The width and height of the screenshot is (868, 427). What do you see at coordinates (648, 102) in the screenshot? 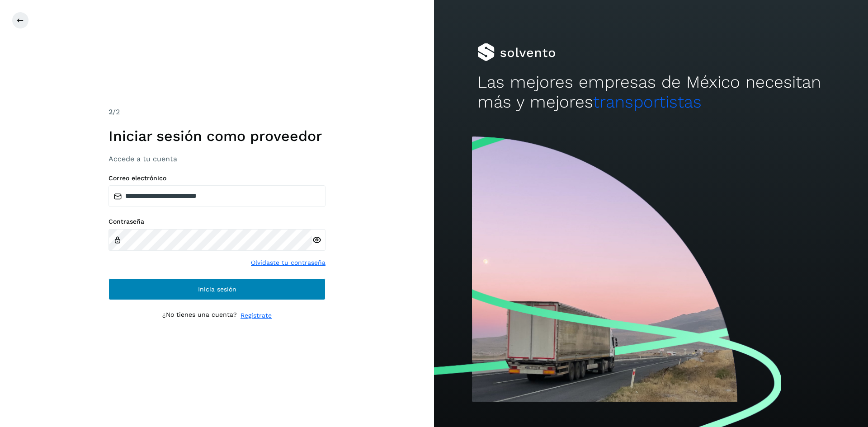
I see `span: transportistas` at bounding box center [648, 102].